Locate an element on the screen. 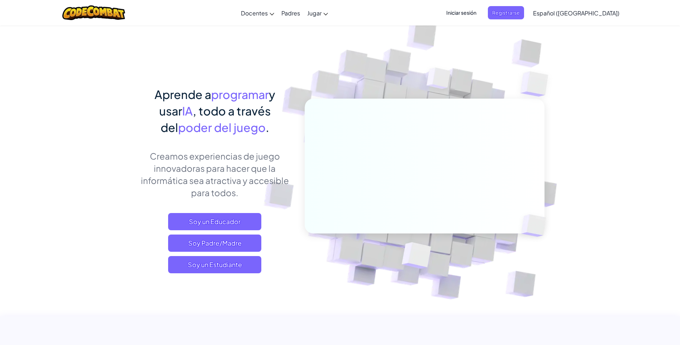 The width and height of the screenshot is (680, 345). a: Docentes is located at coordinates (257, 13).